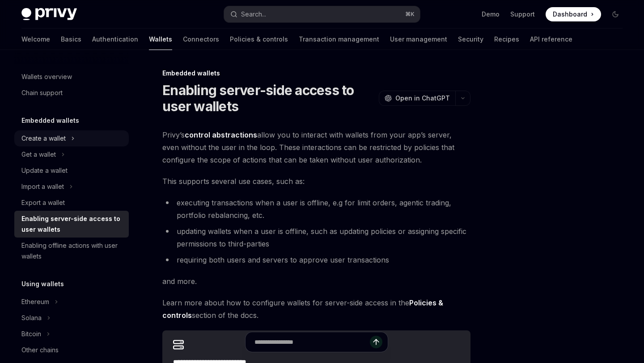 Image resolution: width=644 pixels, height=363 pixels. I want to click on a: Export a wallet, so click(71, 203).